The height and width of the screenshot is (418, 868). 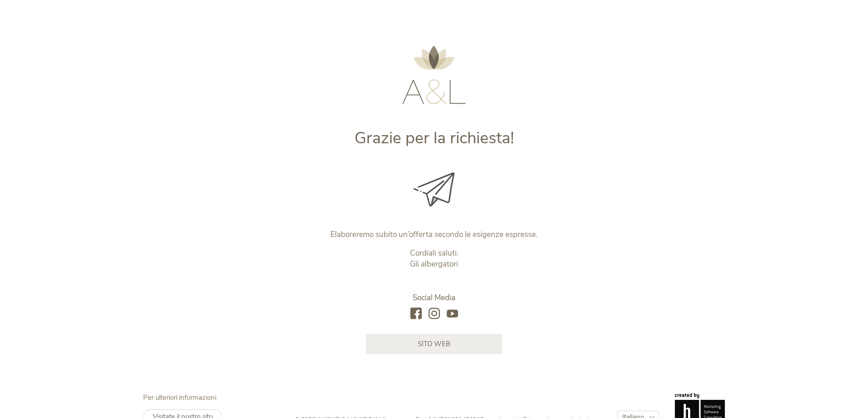 I want to click on a: instagram, so click(x=434, y=314).